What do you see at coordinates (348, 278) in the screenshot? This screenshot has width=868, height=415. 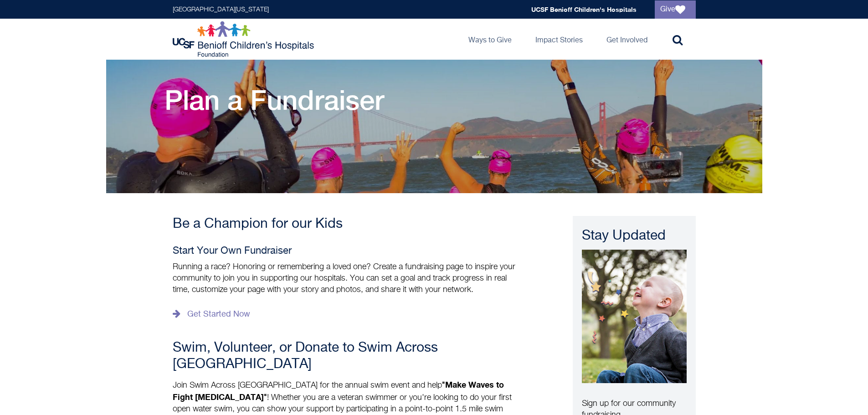 I see `p: Running a race? Honoring or remembering a loved one? Create a fundraising page to inspire your co...` at bounding box center [348, 278].